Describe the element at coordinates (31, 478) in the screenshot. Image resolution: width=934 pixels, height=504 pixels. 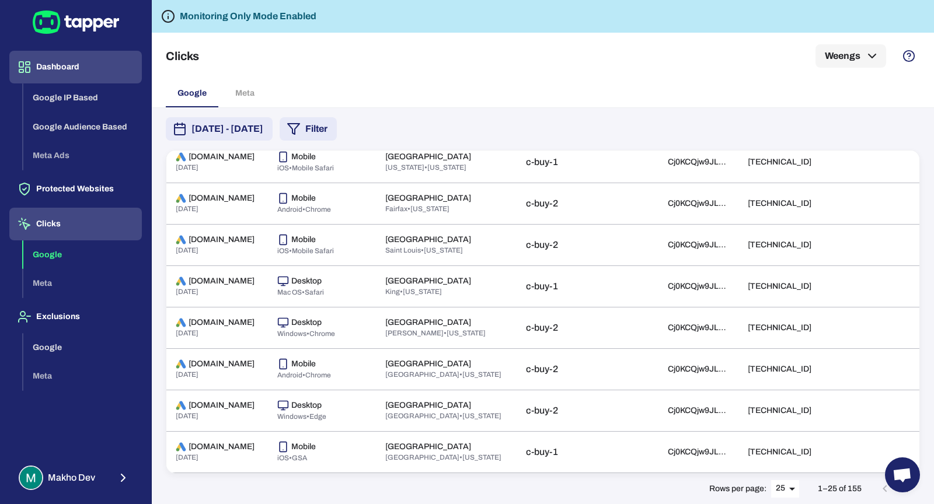
I see `img: Makho Dev` at that location.